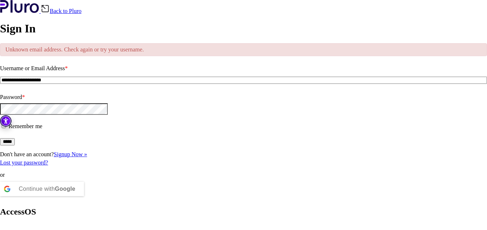 This screenshot has width=487, height=230. What do you see at coordinates (70, 154) in the screenshot?
I see `a: Signup Now »` at bounding box center [70, 154].